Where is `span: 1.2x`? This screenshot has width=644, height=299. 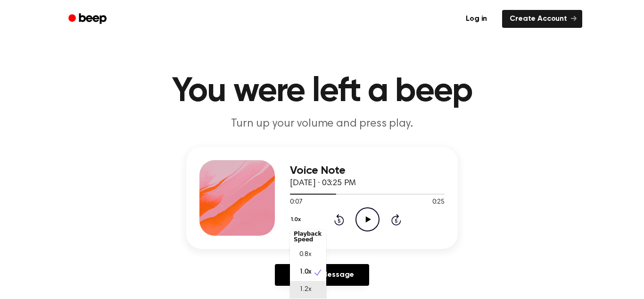 span: 1.2x is located at coordinates (305, 289).